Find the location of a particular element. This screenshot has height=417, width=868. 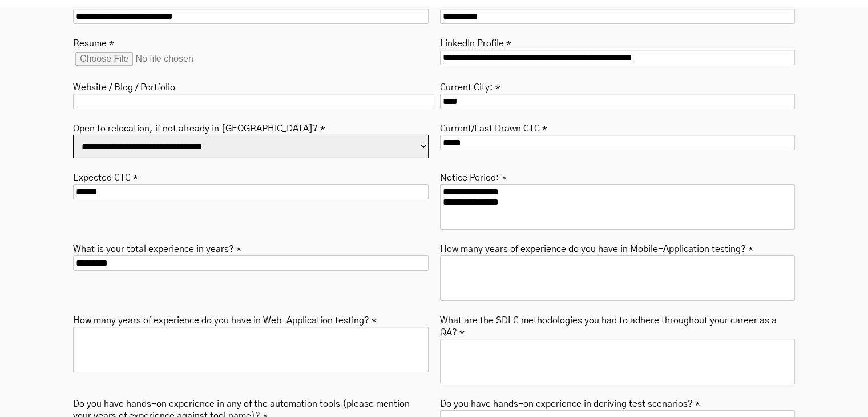

label: LinkedIn Profile * is located at coordinates (475, 43).